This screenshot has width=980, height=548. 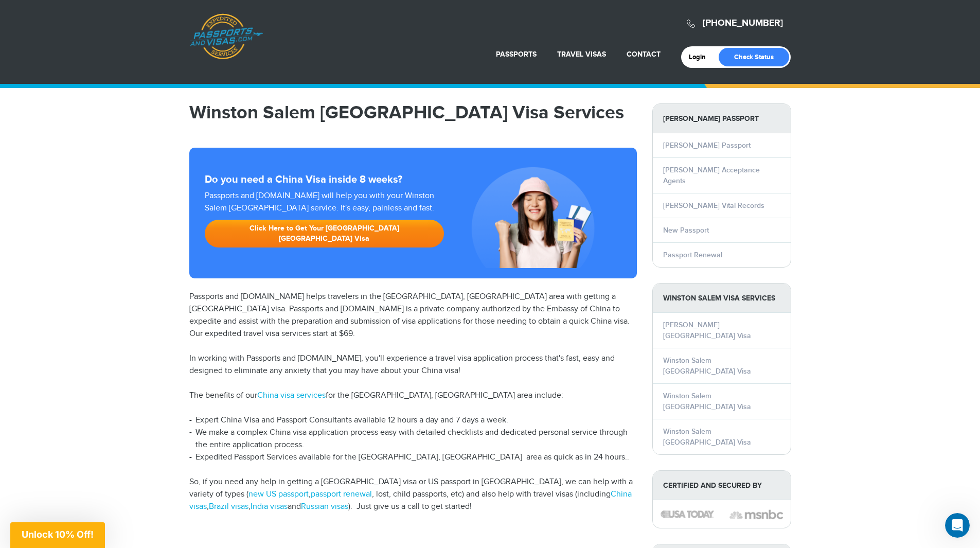 I want to click on a: new US passport, so click(x=278, y=494).